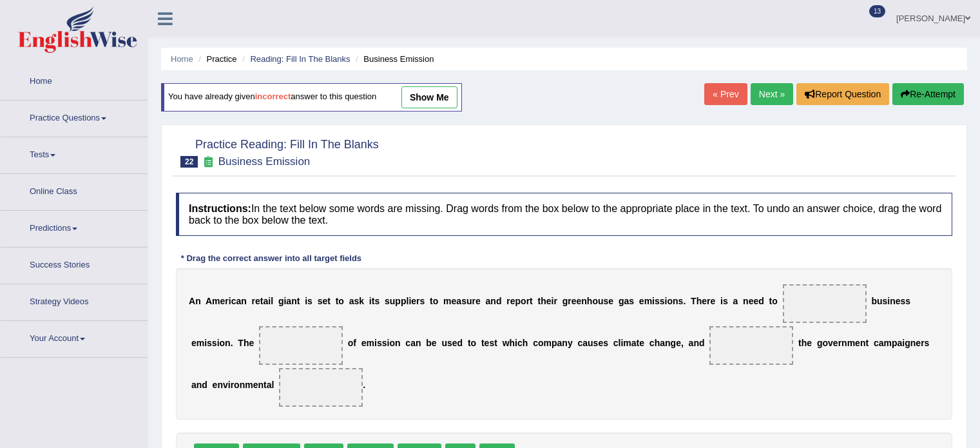  I want to click on b: A, so click(192, 301).